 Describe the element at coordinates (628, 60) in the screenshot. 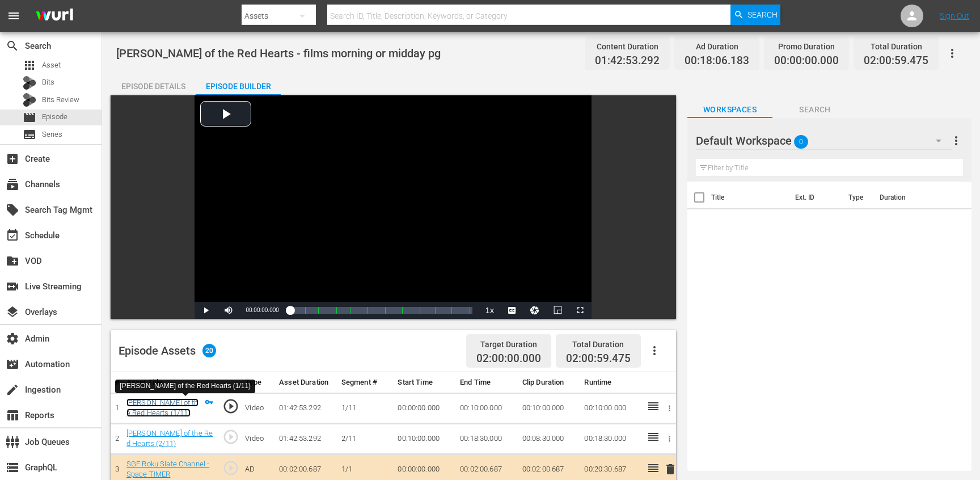

I see `span: 01:42:53.292` at that location.